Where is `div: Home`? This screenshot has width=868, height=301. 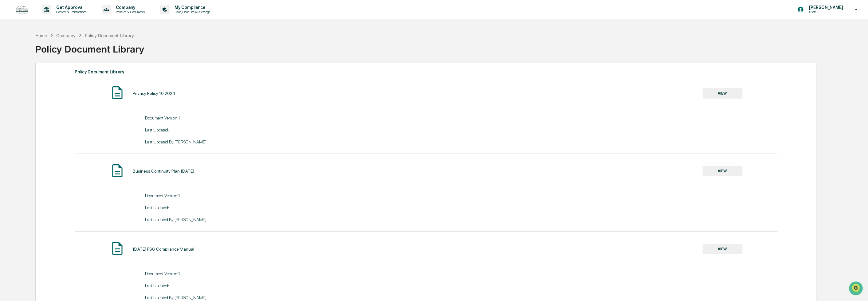
div: Home is located at coordinates (41, 35).